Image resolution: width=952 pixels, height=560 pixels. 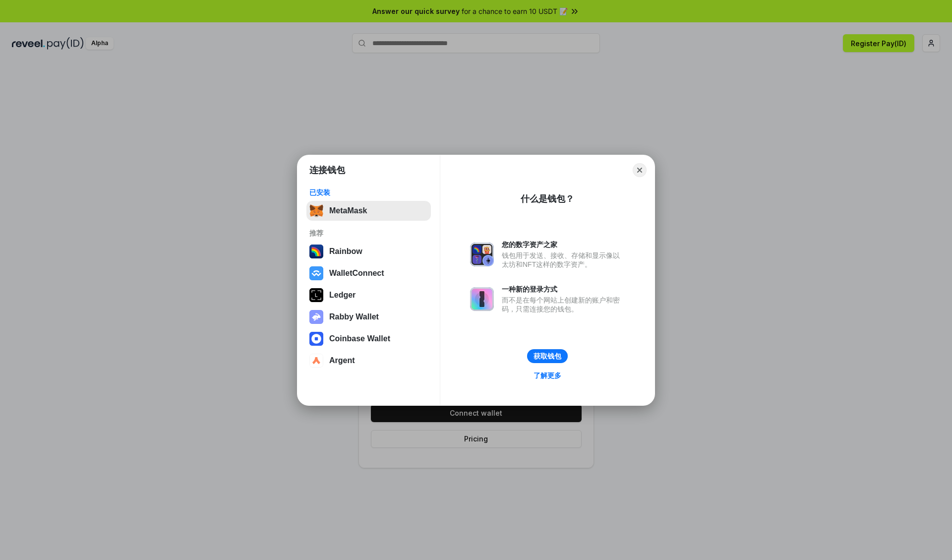 I want to click on div: MetaMask, so click(x=348, y=211).